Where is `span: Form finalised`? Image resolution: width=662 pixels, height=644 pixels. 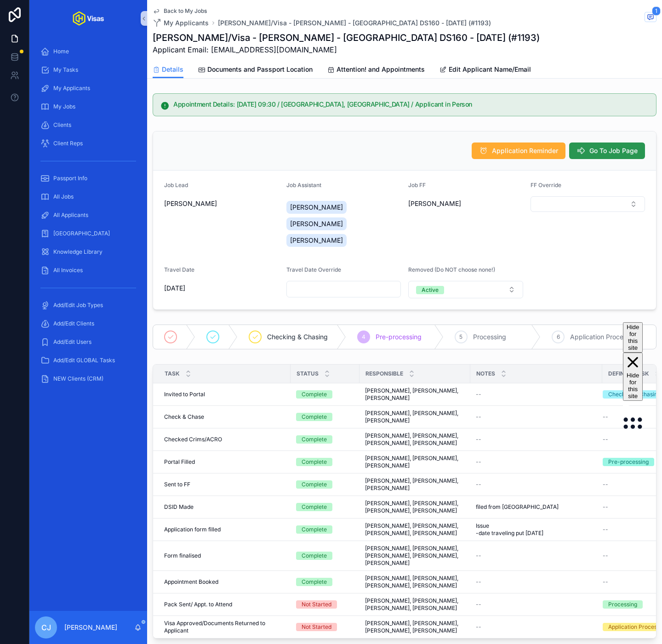
span: Form finalised is located at coordinates (183, 556).